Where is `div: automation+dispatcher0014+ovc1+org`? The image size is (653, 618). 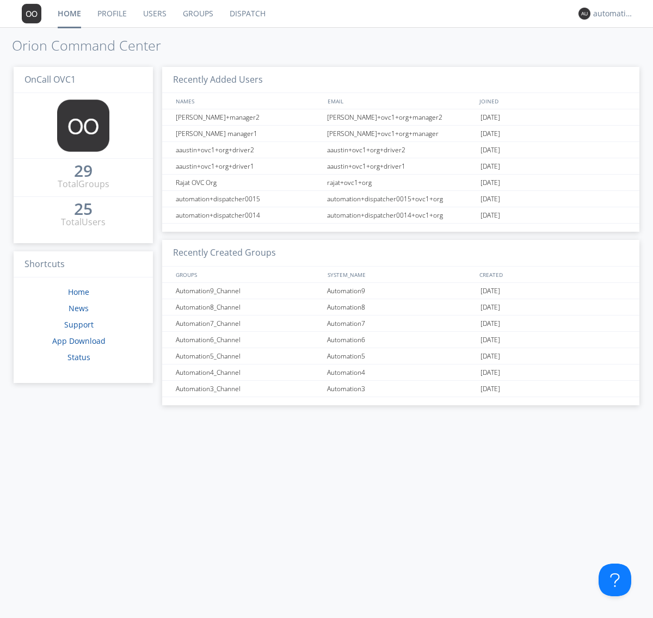
div: automation+dispatcher0014+ovc1+org is located at coordinates (401, 215).